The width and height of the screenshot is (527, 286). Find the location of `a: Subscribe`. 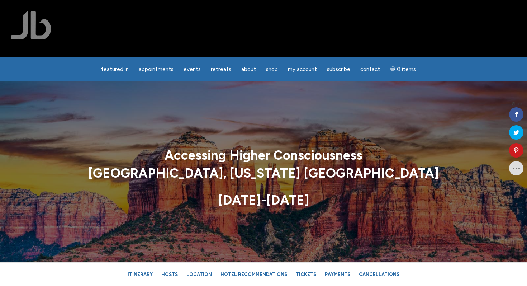

a: Subscribe is located at coordinates (338, 69).